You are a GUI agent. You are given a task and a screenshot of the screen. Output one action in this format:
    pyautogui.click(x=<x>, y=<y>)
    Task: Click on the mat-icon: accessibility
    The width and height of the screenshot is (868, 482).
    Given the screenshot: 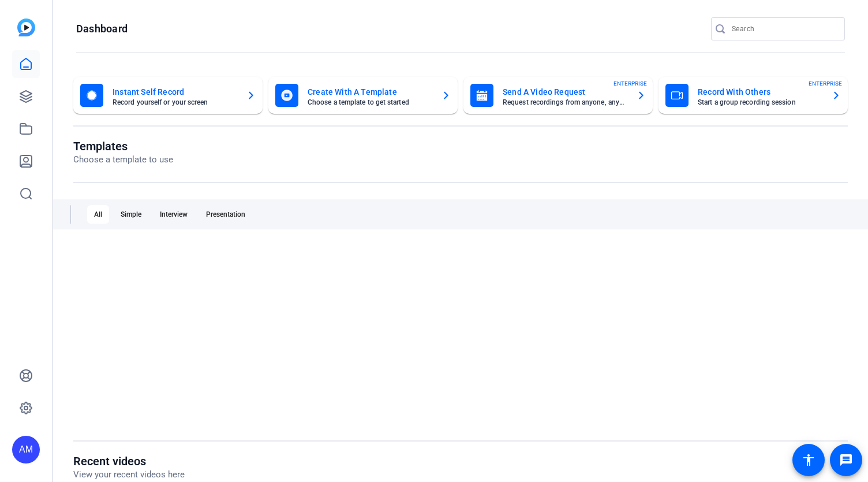 What is the action you would take?
    pyautogui.click(x=809, y=460)
    